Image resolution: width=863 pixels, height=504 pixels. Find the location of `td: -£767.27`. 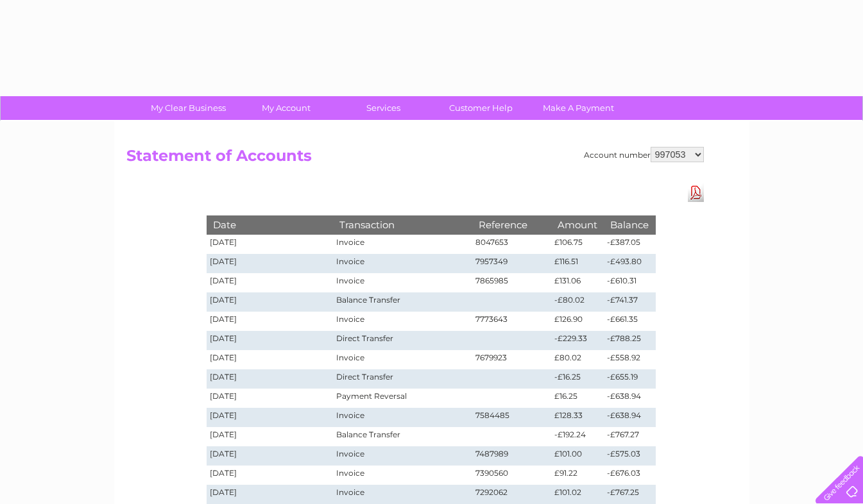

td: -£767.27 is located at coordinates (630, 437).